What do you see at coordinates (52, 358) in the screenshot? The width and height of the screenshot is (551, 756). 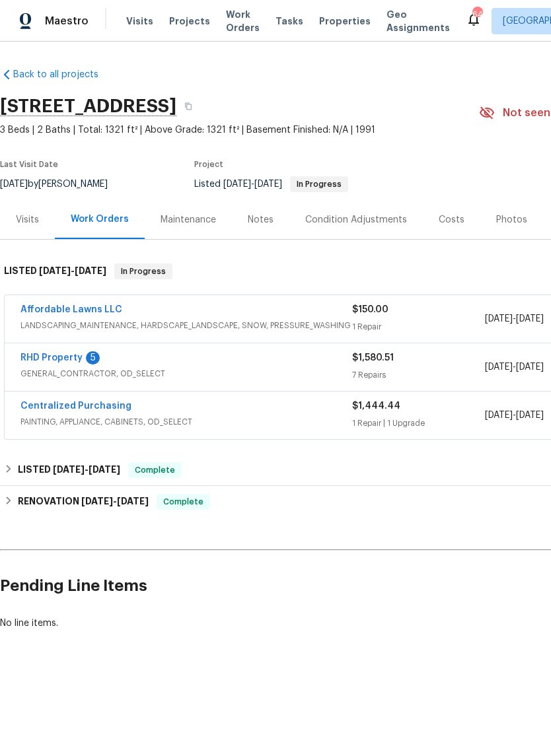 I see `a: RHD Property` at bounding box center [52, 358].